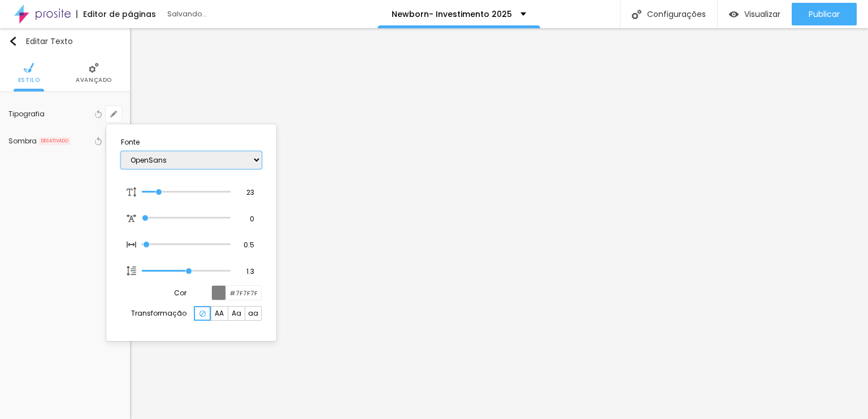 This screenshot has width=868, height=419. Describe the element at coordinates (159, 313) in the screenshot. I see `p: Transformação` at that location.